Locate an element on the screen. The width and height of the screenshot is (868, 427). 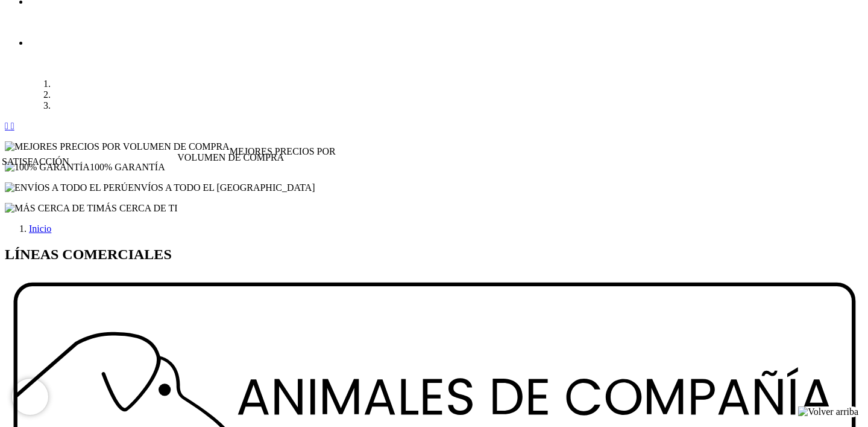
img: ENVÍOS A TODO EL PERÚ is located at coordinates (66, 188).